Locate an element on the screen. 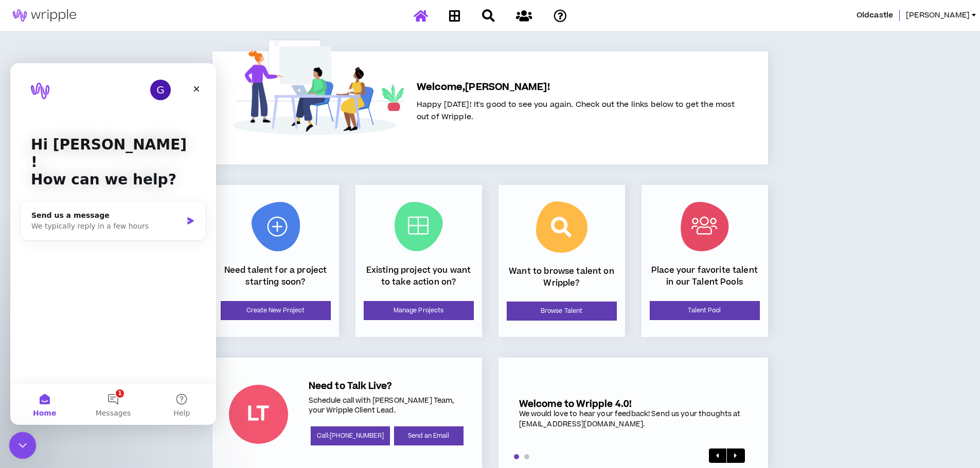 The image size is (980, 468). img: New Project is located at coordinates (276, 227).